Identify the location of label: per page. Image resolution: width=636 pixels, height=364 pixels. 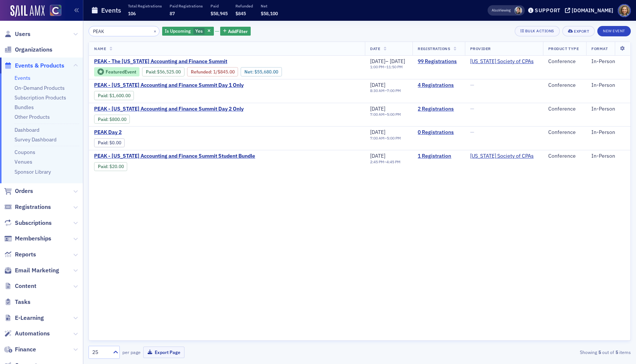
(131, 352).